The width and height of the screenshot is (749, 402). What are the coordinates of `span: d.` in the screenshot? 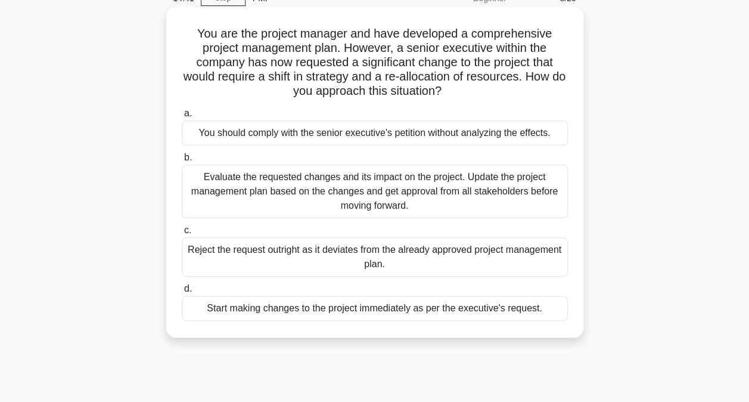 It's located at (188, 288).